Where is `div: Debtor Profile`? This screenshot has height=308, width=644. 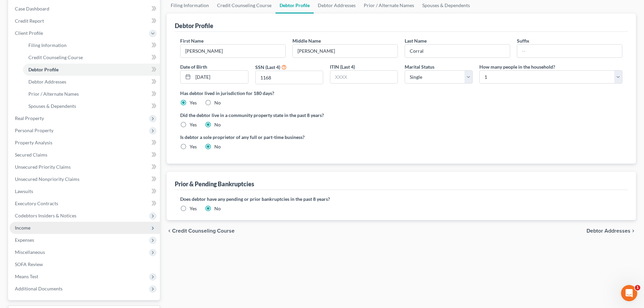 div: Debtor Profile is located at coordinates (194, 26).